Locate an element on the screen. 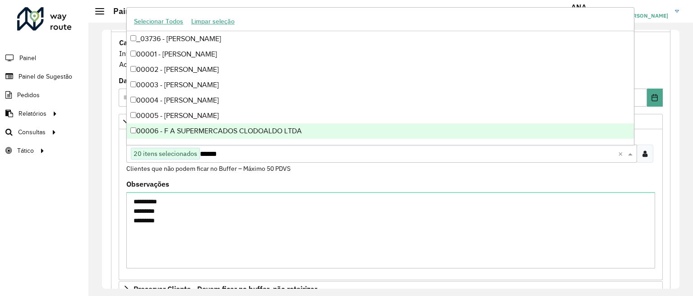 Image resolution: width=693 pixels, height=296 pixels. div: 00006 - F A SUPERMERCADOS CLODOALDO LTDA is located at coordinates (381, 131).